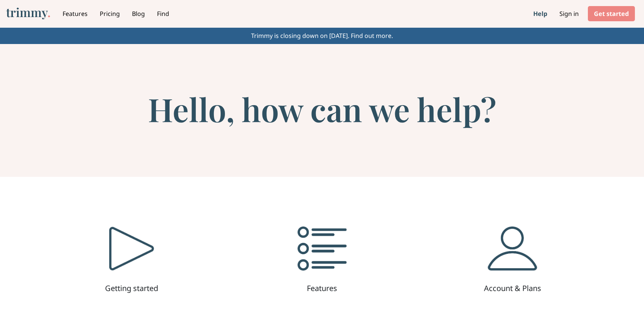 This screenshot has height=332, width=644. Describe the element at coordinates (611, 14) in the screenshot. I see `button: Get started` at that location.